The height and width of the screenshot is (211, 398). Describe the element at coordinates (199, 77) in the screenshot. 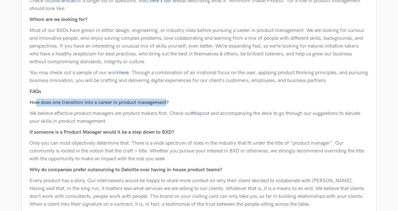

I see `p: You may check out a sample of our work . Through a combination of an irrational focus on the user...` at that location.